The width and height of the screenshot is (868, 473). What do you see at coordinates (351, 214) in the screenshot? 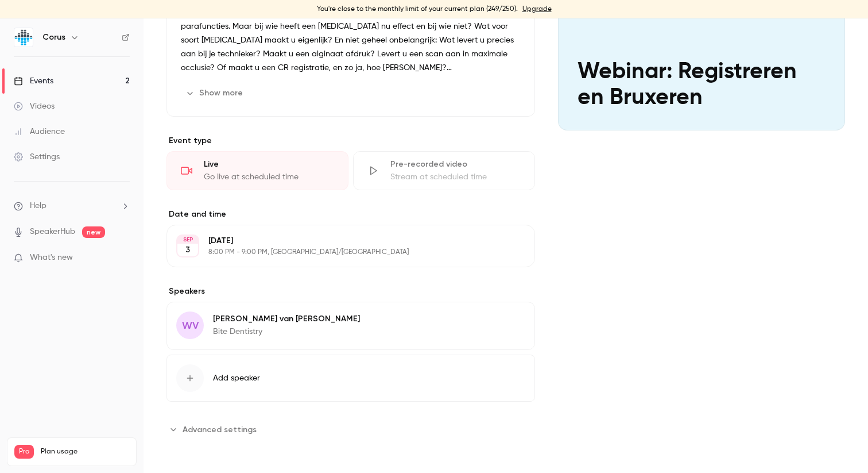
I see `label: Date and time` at bounding box center [351, 214].